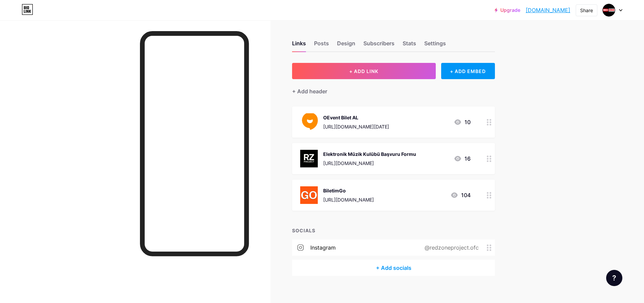 Image resolution: width=644 pixels, height=303 pixels. Describe the element at coordinates (461, 195) in the screenshot. I see `div: 104` at that location.